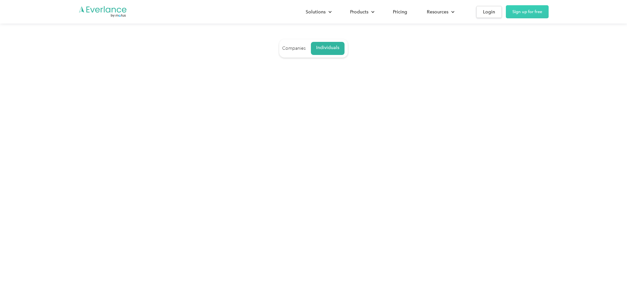 This screenshot has height=298, width=627. Describe the element at coordinates (438, 12) in the screenshot. I see `div: Resources` at that location.